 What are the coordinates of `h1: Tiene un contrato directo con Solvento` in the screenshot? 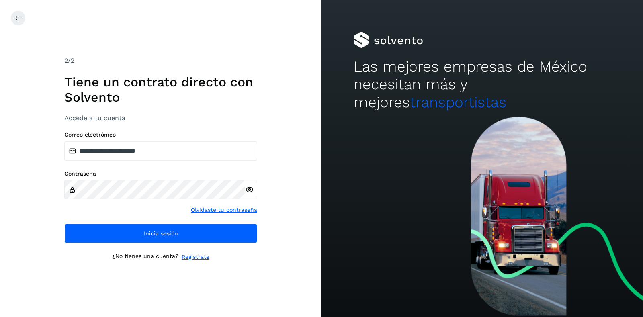 It's located at (161, 90).